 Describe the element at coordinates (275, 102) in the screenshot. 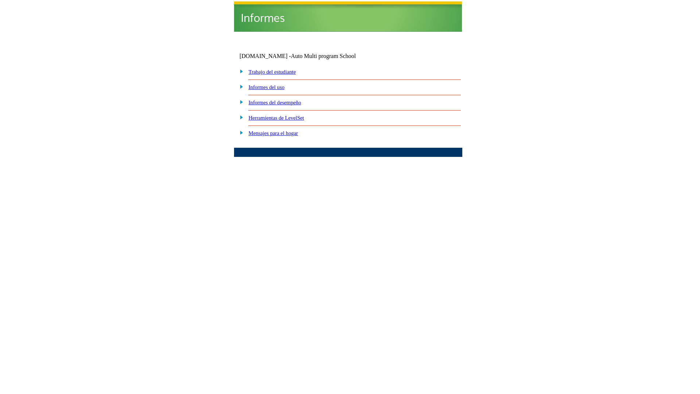

I see `a: Informes del desempeño` at that location.